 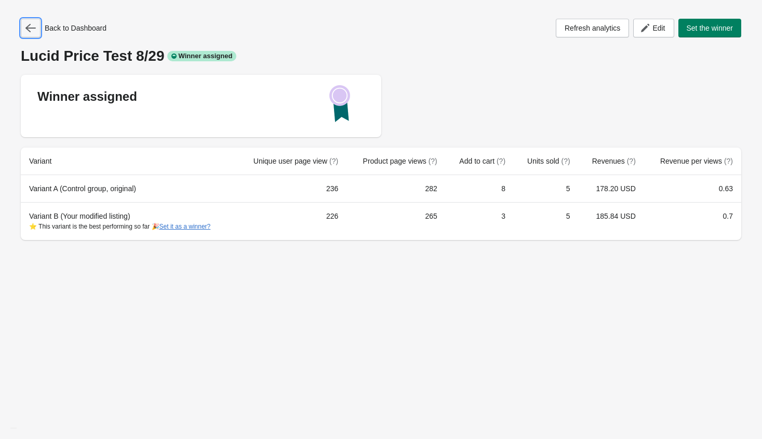 I want to click on div: Winner assigned, so click(x=202, y=56).